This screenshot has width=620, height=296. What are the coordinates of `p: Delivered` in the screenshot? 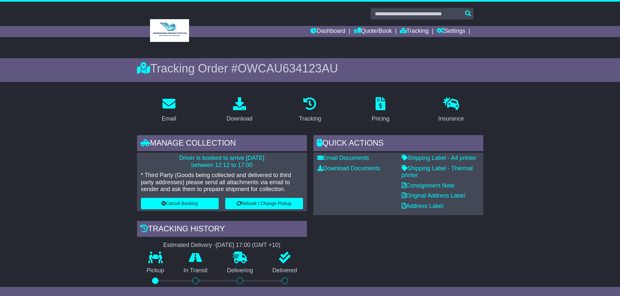 It's located at (285, 271).